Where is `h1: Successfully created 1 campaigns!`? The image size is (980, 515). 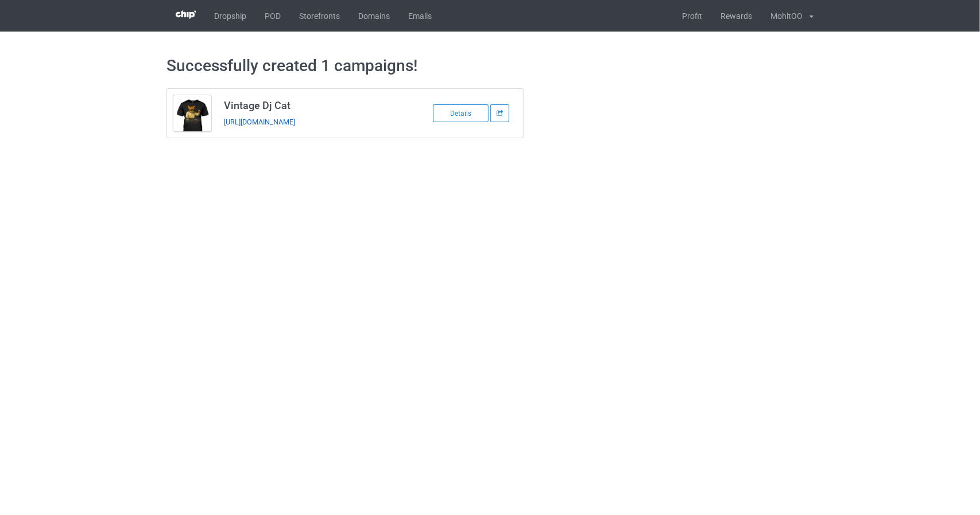 h1: Successfully created 1 campaigns! is located at coordinates (490, 66).